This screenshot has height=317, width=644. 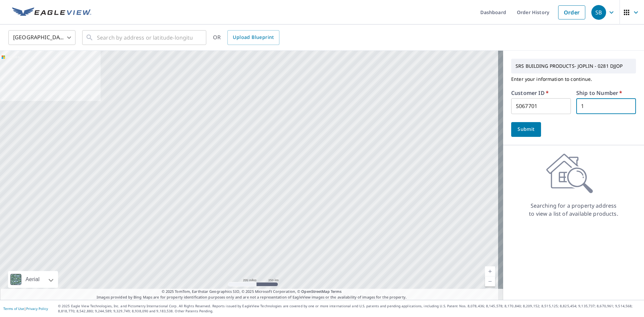 What do you see at coordinates (253, 37) in the screenshot?
I see `span: Upload Blueprint` at bounding box center [253, 37].